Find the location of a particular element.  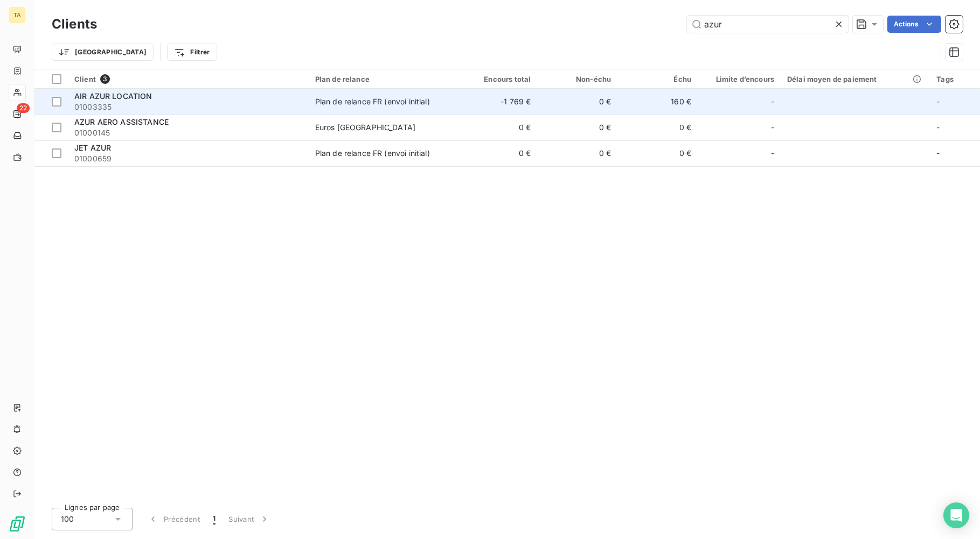

div: Échu is located at coordinates (657, 79).